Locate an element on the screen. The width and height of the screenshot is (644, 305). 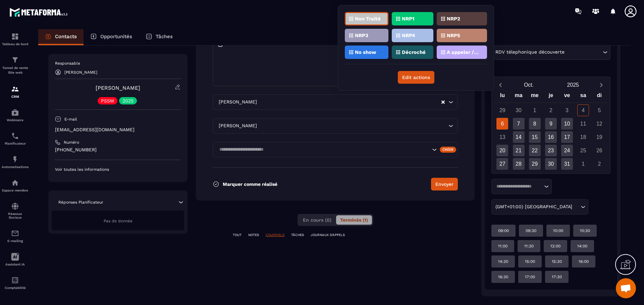
a: accountantaccountantComptabilité is located at coordinates (15, 283).